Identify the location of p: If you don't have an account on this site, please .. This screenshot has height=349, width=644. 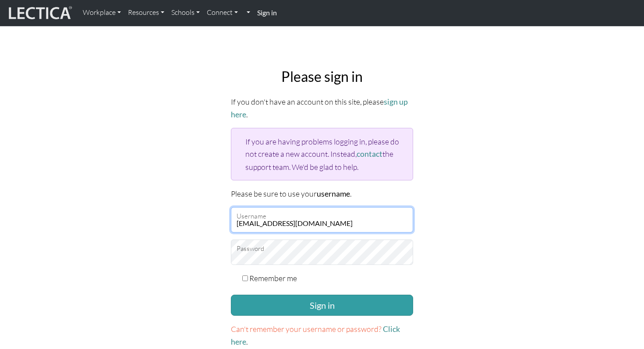
(322, 108).